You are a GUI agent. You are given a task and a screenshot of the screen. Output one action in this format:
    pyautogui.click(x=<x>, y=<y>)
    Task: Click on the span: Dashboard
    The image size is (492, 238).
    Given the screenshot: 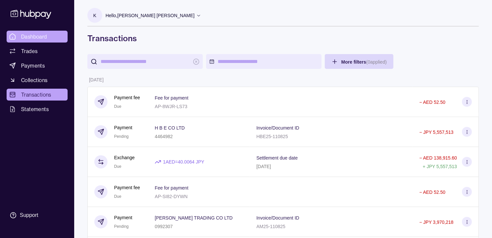 What is the action you would take?
    pyautogui.click(x=34, y=37)
    